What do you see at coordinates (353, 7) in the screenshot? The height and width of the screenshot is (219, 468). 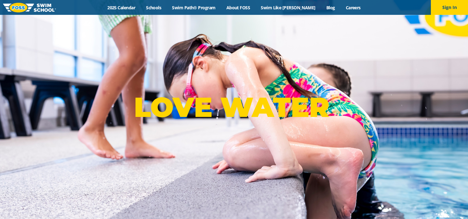 I see `a: Careers` at bounding box center [353, 7].